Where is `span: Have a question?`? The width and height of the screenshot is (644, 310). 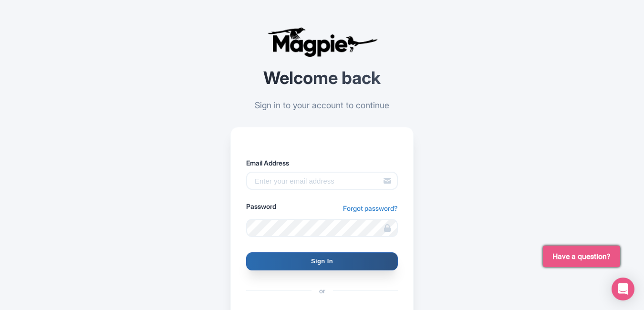 span: Have a question? is located at coordinates (581, 257).